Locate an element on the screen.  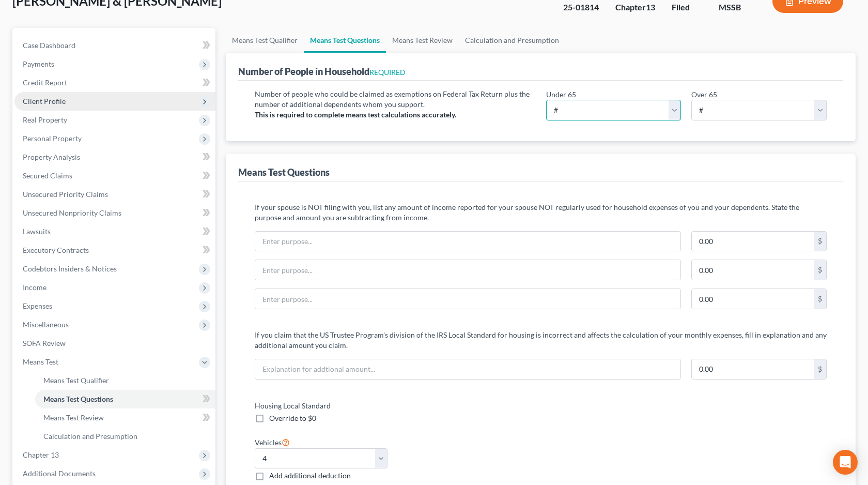
span: Real Property is located at coordinates (45, 119).